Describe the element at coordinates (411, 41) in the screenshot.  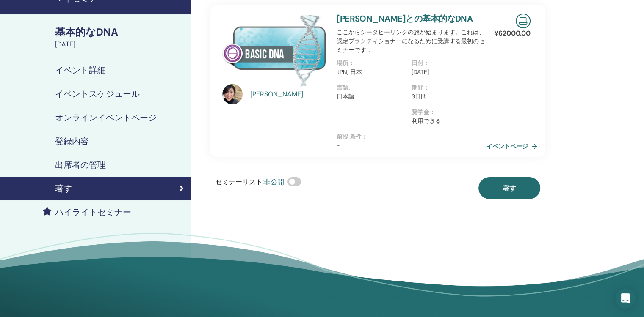
I see `p: ここからシータヒーリングの旅が始まります。これは、認定プラクティショナーになるために受講する最初のセミナーです...` at that location.